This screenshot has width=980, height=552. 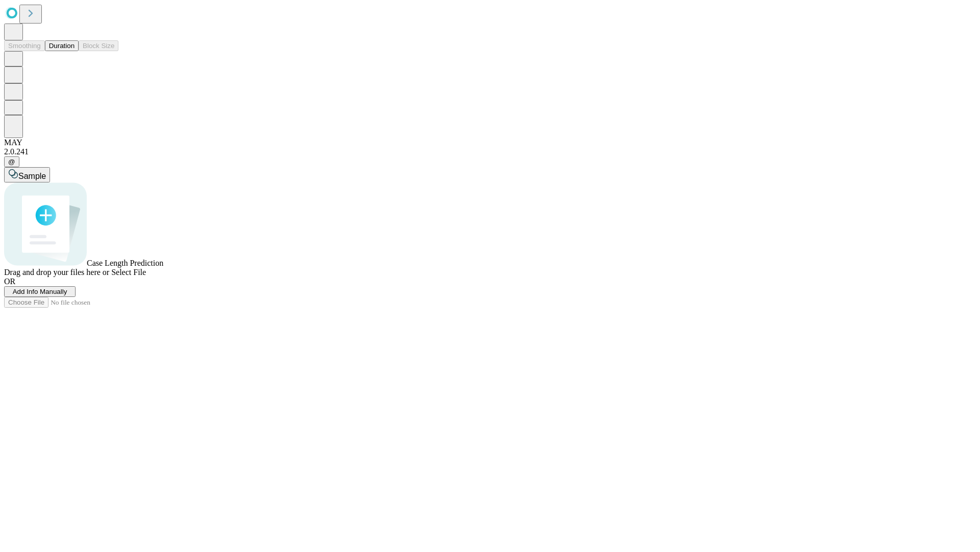 What do you see at coordinates (490, 152) in the screenshot?
I see `div: 2.0.241` at bounding box center [490, 152].